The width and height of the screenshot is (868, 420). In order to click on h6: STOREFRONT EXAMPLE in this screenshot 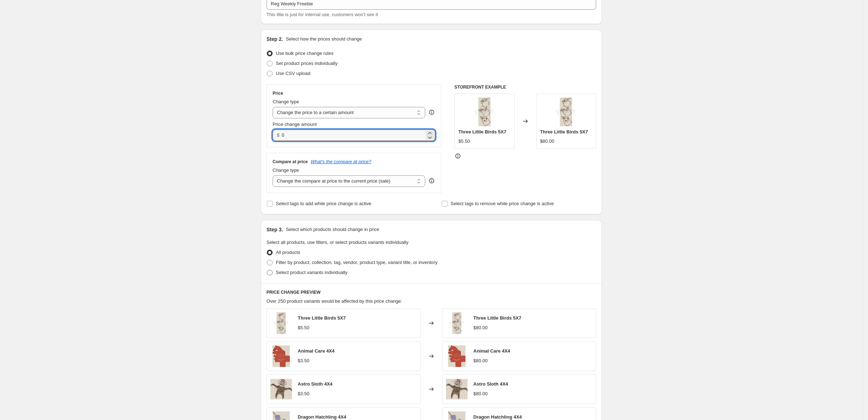, I will do `click(525, 87)`.